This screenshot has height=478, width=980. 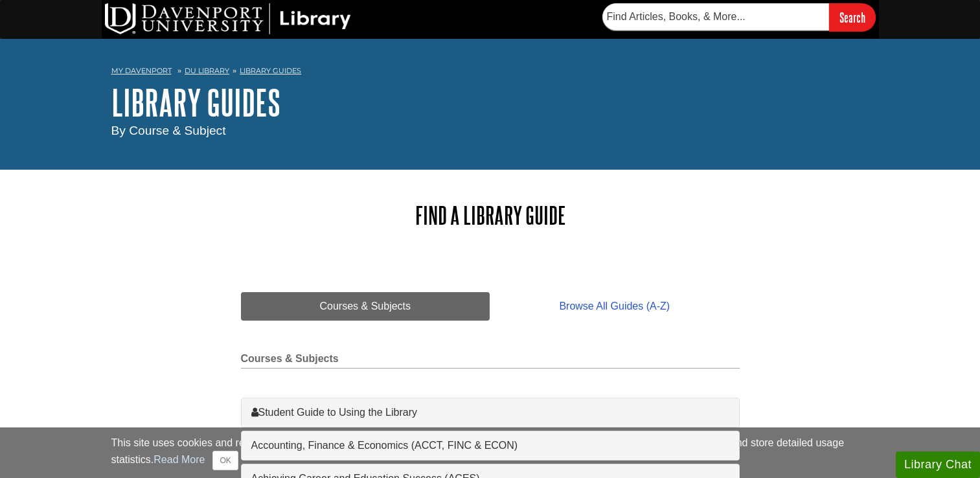 What do you see at coordinates (490, 453) in the screenshot?
I see `div: This site uses cookies and records your IP address for usage statistics. Additionally, we use Goo...` at bounding box center [490, 453].